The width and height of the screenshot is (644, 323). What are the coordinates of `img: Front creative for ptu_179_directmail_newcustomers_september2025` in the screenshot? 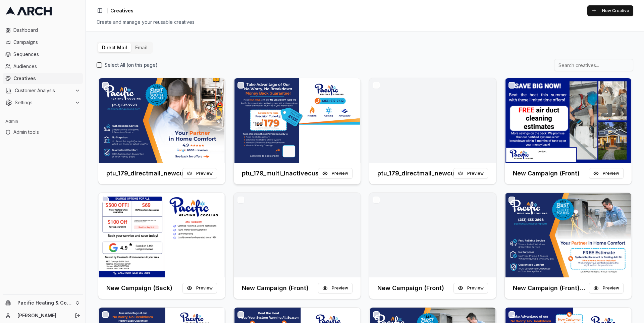 It's located at (161, 120).